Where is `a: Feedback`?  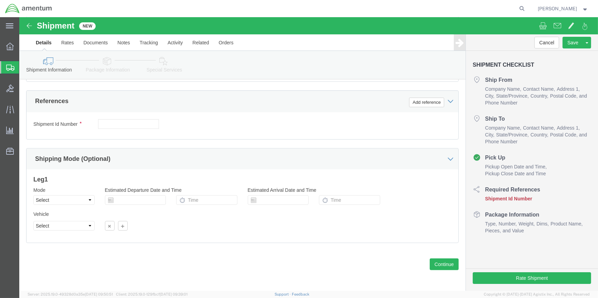 a: Feedback is located at coordinates (300, 294).